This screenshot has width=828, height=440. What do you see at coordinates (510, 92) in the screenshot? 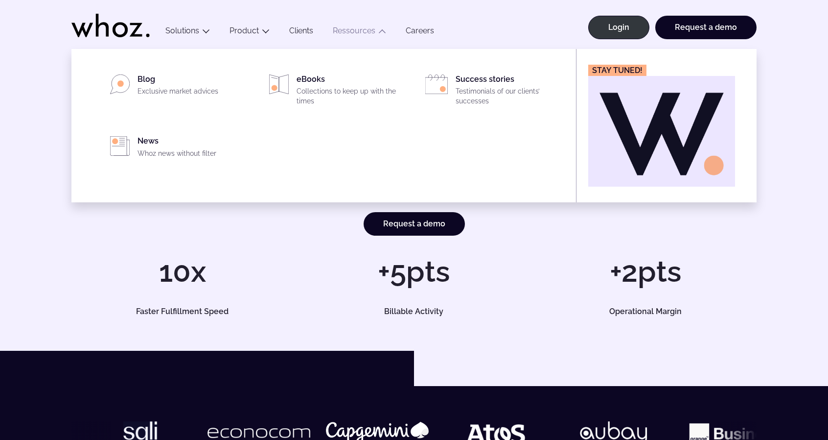
I see `div: Success stories` at bounding box center [510, 92].